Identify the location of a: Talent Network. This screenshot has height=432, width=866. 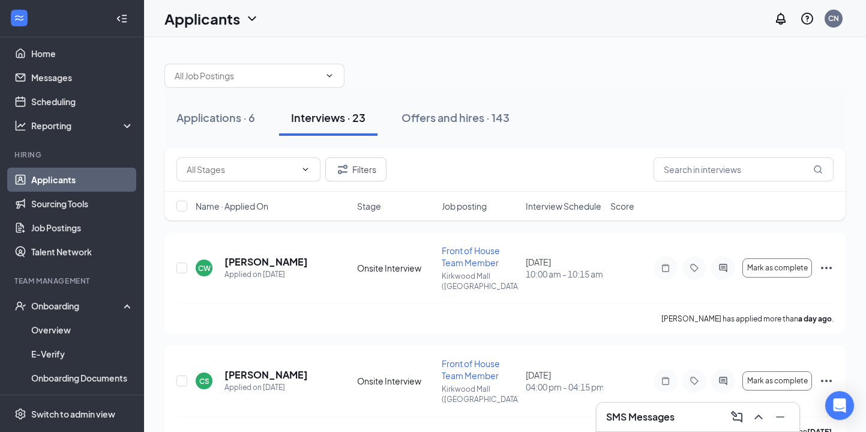
(82, 251).